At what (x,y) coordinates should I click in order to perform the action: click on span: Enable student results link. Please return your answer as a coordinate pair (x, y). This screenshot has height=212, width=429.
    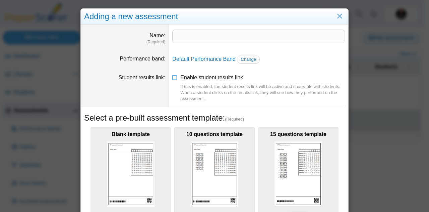
    Looking at the image, I should click on (263, 88).